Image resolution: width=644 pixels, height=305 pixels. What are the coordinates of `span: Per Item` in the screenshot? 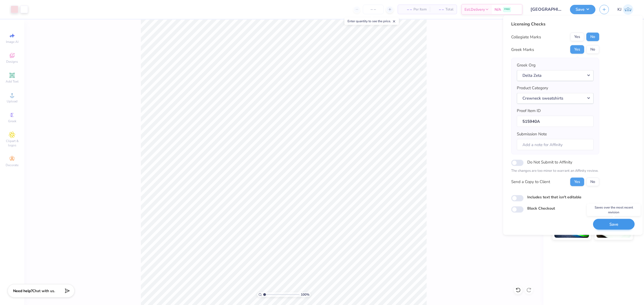 It's located at (420, 9).